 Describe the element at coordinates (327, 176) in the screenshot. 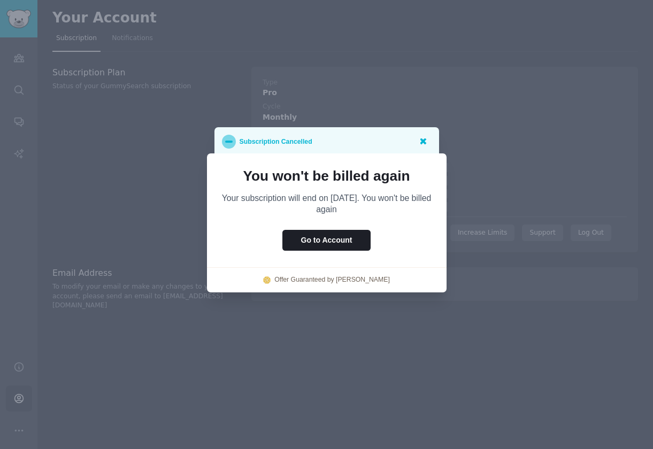

I see `p: You won't be billed again` at that location.